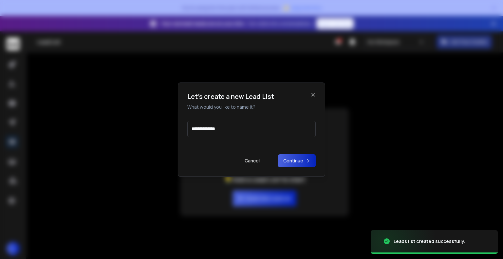  What do you see at coordinates (429, 241) in the screenshot?
I see `div: Leads list created successfully.` at bounding box center [429, 241].